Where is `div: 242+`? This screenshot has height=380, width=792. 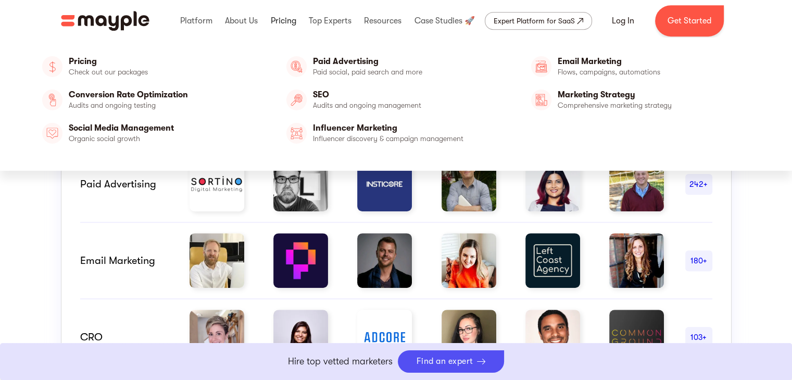
div: 242+ is located at coordinates (699, 184).